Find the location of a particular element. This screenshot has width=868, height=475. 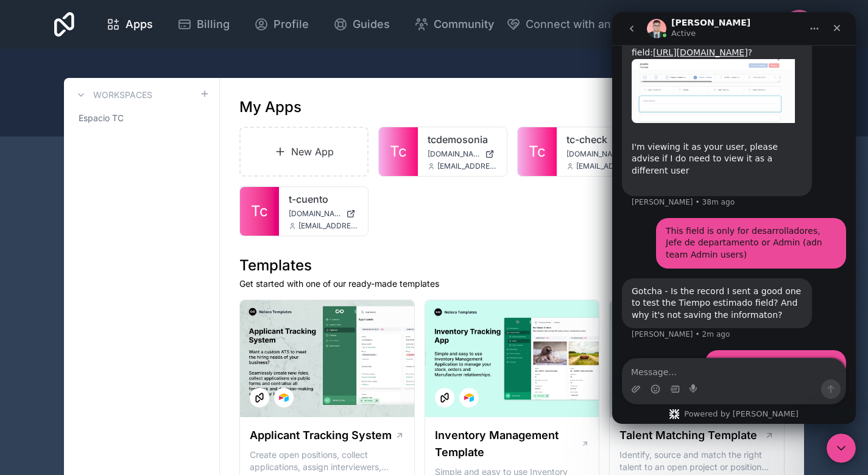

span: Espacio TC is located at coordinates (101, 118).